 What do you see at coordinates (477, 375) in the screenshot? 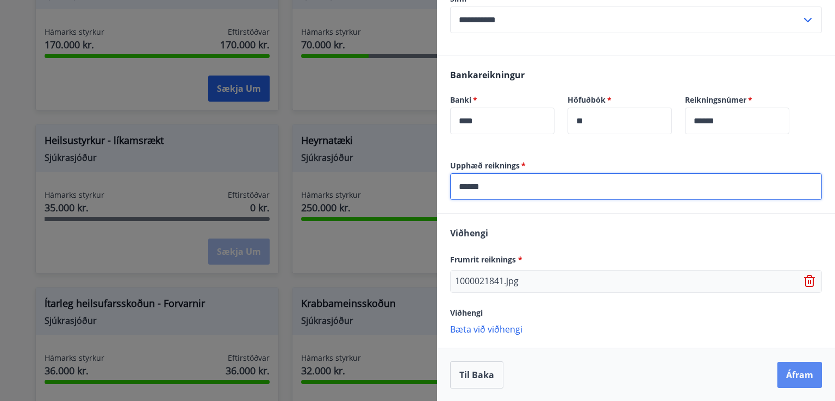
I see `button: Til baka` at bounding box center [477, 375].